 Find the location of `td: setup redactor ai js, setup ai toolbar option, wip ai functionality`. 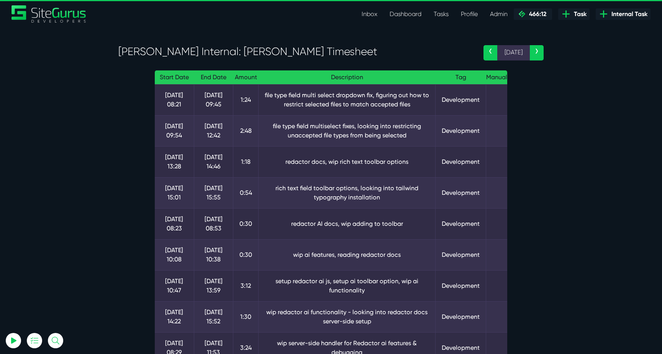

td: setup redactor ai js, setup ai toolbar option, wip ai functionality is located at coordinates (347, 286).